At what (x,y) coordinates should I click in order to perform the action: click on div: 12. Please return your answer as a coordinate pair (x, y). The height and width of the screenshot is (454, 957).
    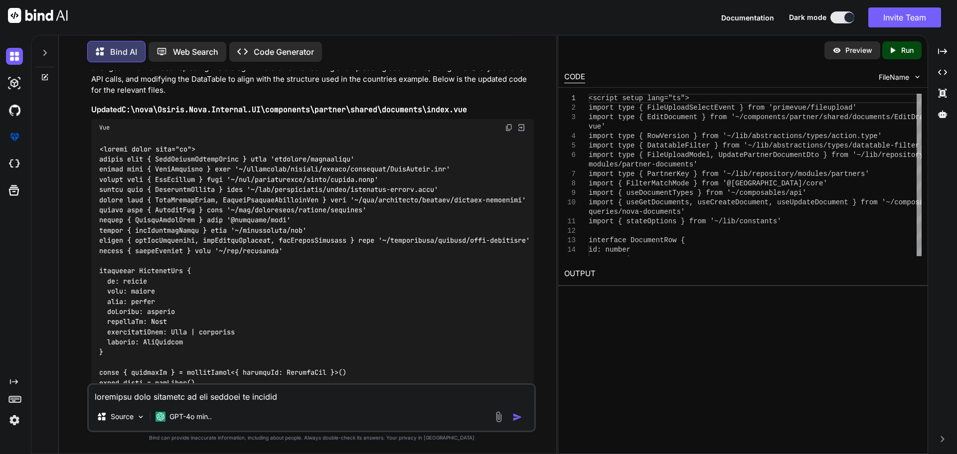
    Looking at the image, I should click on (570, 231).